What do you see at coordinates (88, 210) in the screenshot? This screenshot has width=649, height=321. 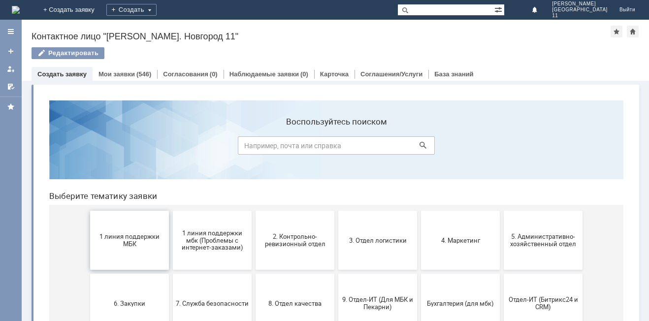 I see `span: 6. Закупки` at bounding box center [88, 210].